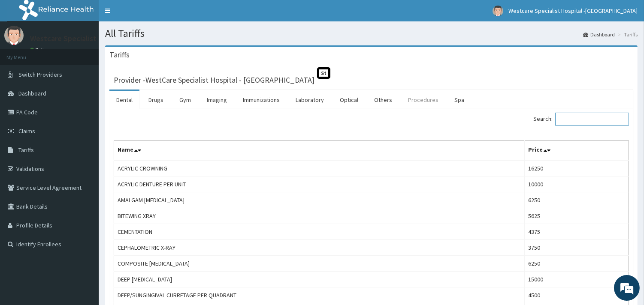 The height and width of the screenshot is (305, 644). Describe the element at coordinates (577, 216) in the screenshot. I see `td: 5625` at that location.